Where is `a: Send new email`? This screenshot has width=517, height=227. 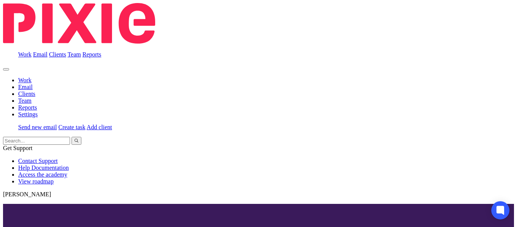 a: Send new email is located at coordinates (37, 127).